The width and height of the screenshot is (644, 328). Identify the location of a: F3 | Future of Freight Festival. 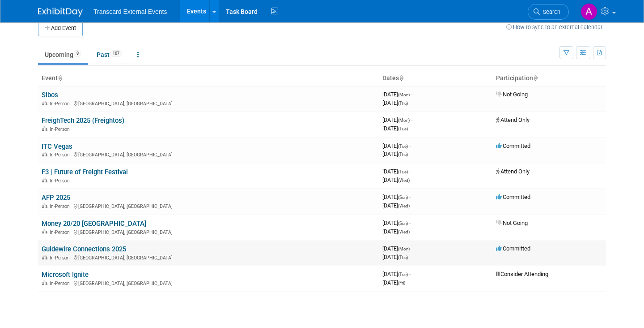
(85, 172).